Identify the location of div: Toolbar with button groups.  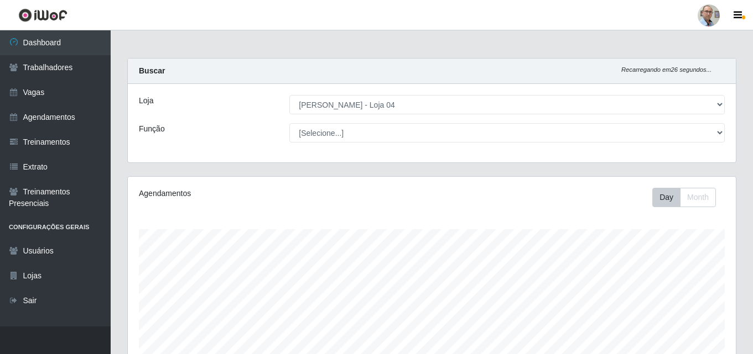
(688, 197).